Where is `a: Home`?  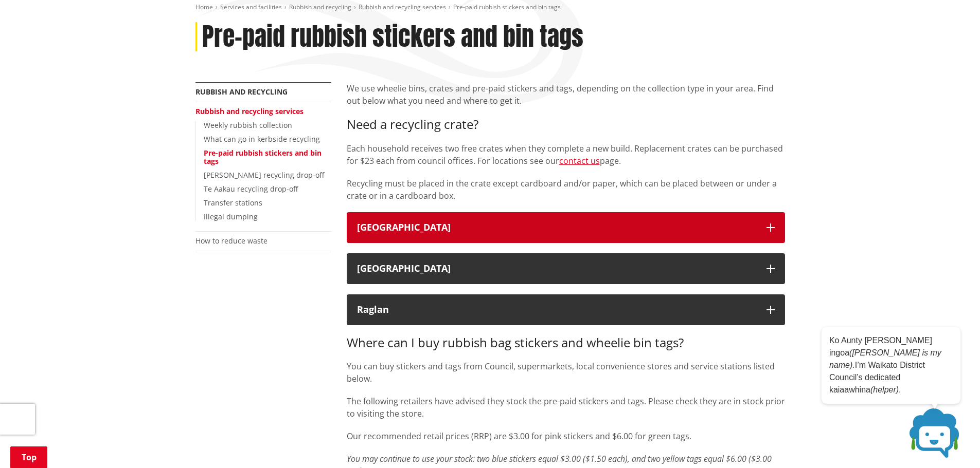
a: Home is located at coordinates (204, 7).